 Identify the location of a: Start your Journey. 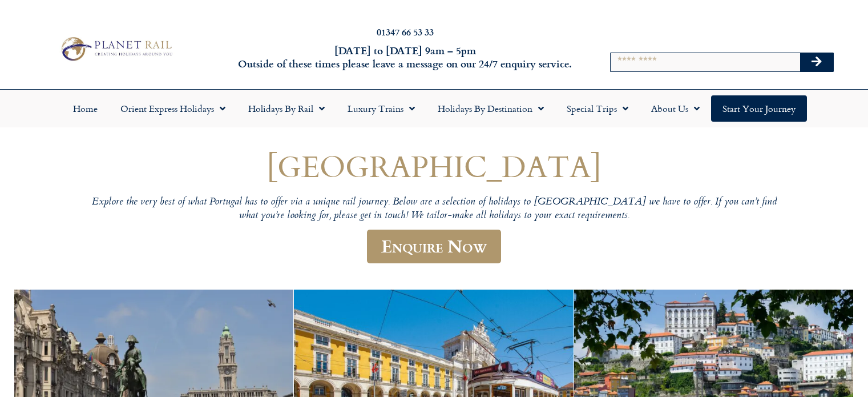
(759, 108).